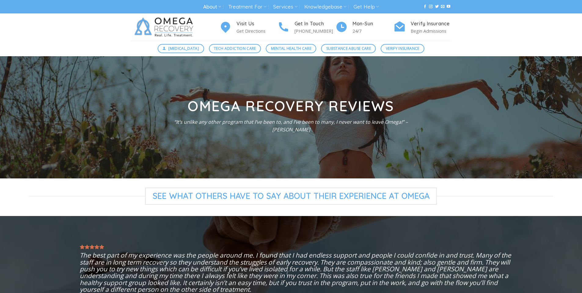 The image size is (582, 293). What do you see at coordinates (257, 31) in the screenshot?
I see `p: Get Directions` at bounding box center [257, 31].